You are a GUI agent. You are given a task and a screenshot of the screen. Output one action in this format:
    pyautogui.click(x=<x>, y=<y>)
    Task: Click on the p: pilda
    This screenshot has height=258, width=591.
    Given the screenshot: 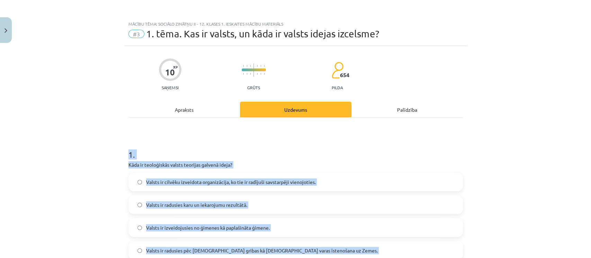 What is the action you would take?
    pyautogui.click(x=337, y=88)
    